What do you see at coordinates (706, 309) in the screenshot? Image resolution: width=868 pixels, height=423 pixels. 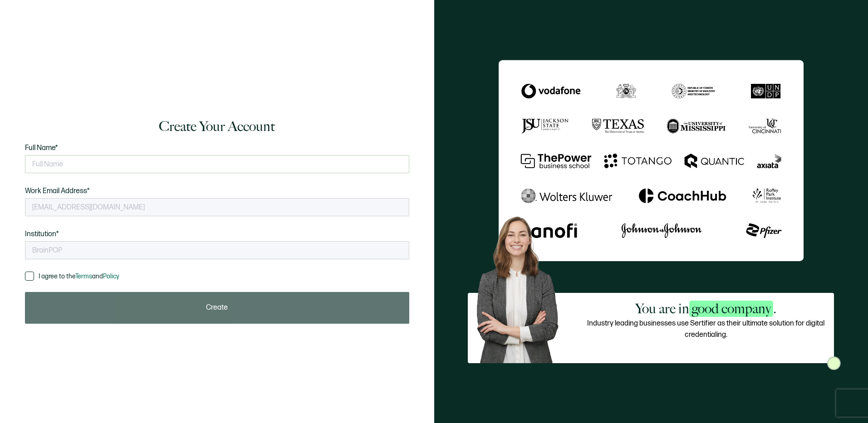 I see `h2: You are in .` at bounding box center [706, 309].